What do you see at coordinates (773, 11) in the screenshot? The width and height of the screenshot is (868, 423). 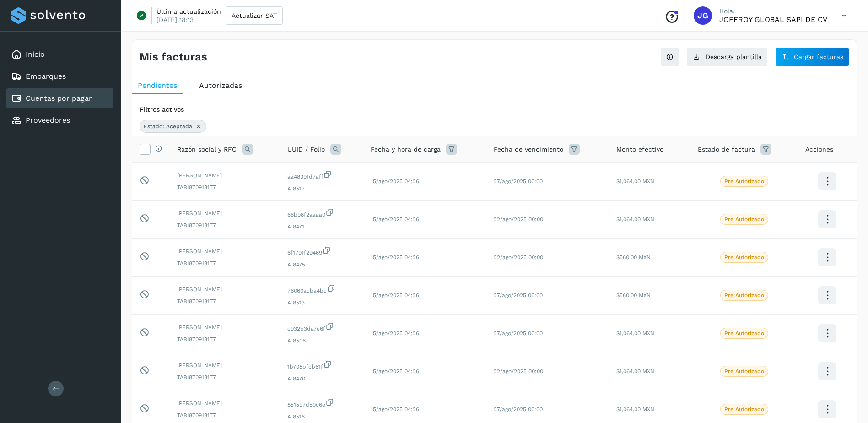 I see `p: Hola,` at bounding box center [773, 11].